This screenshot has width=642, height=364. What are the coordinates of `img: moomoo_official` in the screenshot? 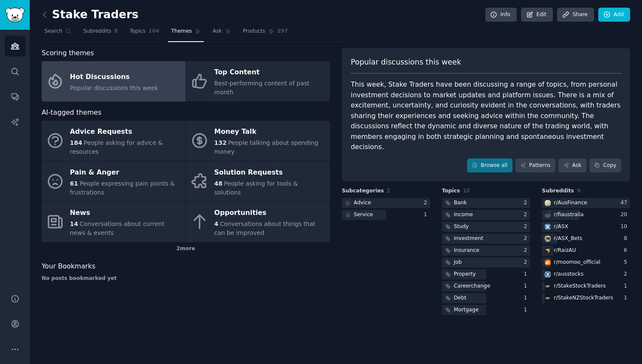 It's located at (548, 262).